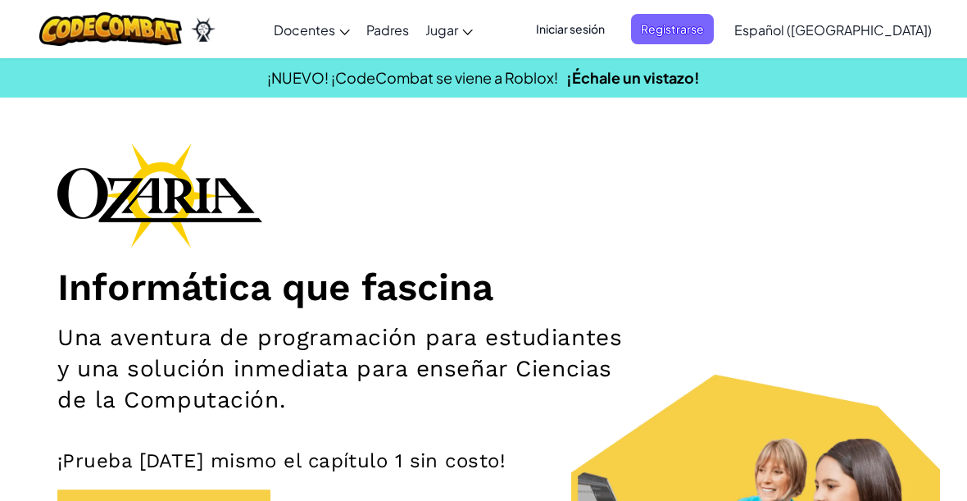 The width and height of the screenshot is (967, 501). I want to click on img: Ozaria, so click(203, 30).